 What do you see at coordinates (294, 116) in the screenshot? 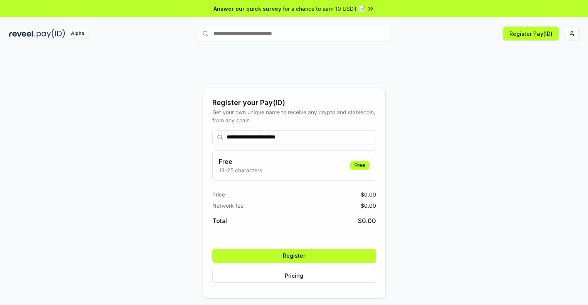
I see `div: Get your own unique name to receive any crypto and stablecoin, from any chain` at bounding box center [294, 116].